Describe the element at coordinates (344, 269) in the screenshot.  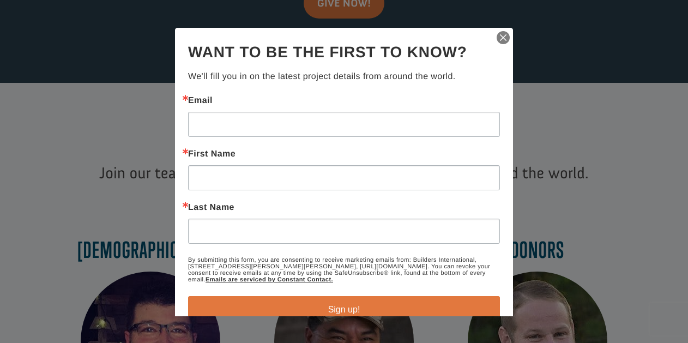
I see `p: By submitting this form, you are consenting to receive marketing emails from: Builders Internatio...` at that location.